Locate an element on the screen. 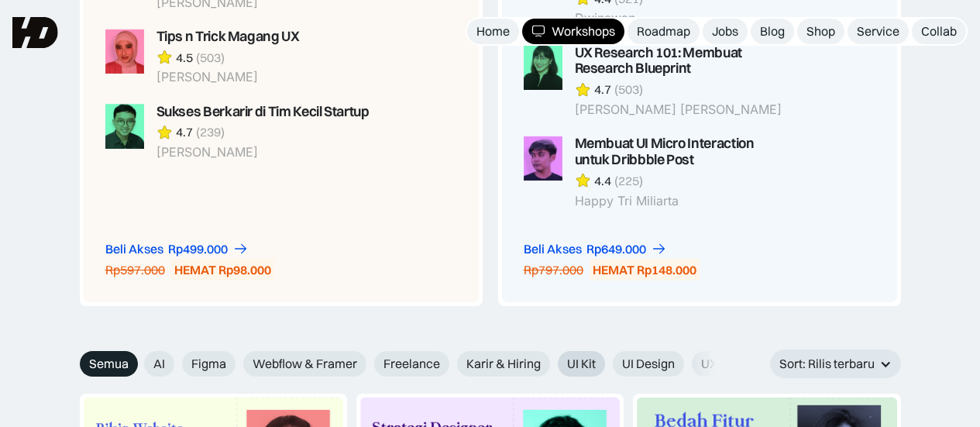  div: (239) is located at coordinates (210, 131).